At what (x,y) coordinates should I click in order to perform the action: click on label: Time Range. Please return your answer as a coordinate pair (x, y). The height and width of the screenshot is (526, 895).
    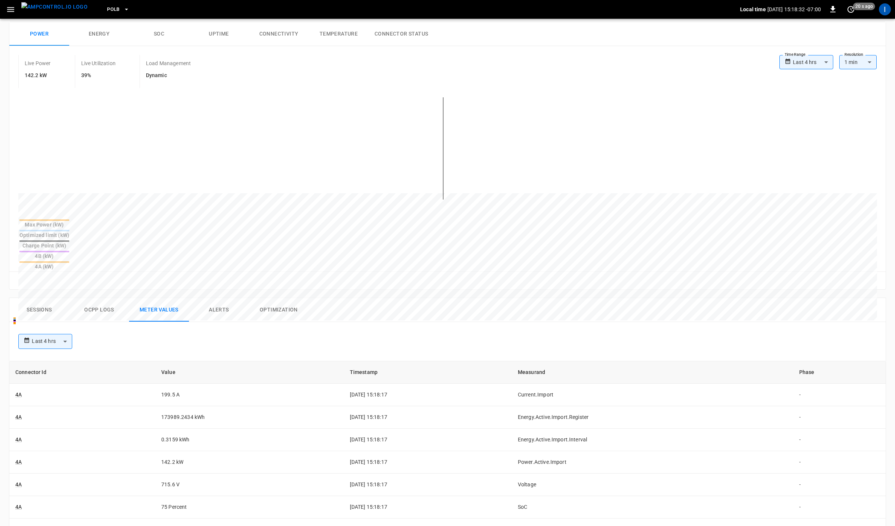
    Looking at the image, I should click on (796, 55).